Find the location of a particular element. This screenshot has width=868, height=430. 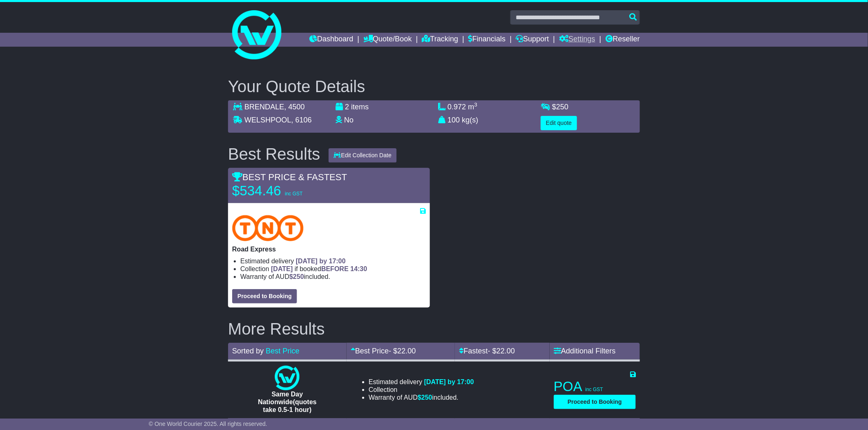

button: Edit quote is located at coordinates (559, 123).